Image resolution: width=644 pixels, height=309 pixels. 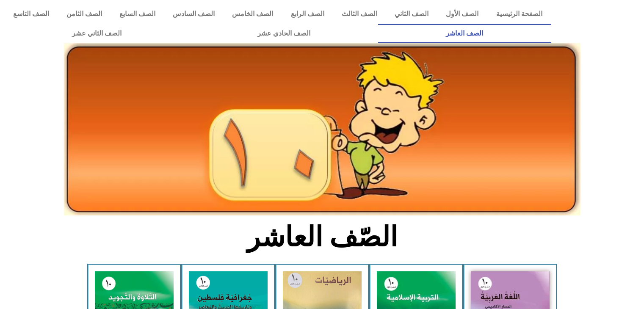 I want to click on a: الصف العاشر, so click(x=465, y=33).